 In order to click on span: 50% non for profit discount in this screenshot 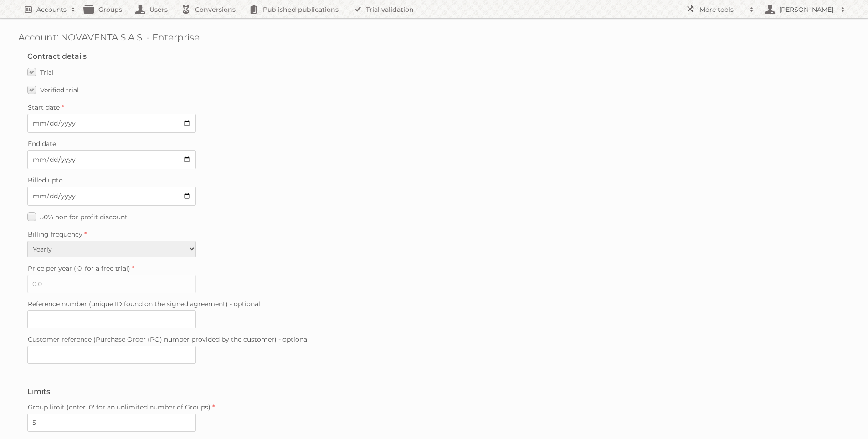, I will do `click(84, 217)`.